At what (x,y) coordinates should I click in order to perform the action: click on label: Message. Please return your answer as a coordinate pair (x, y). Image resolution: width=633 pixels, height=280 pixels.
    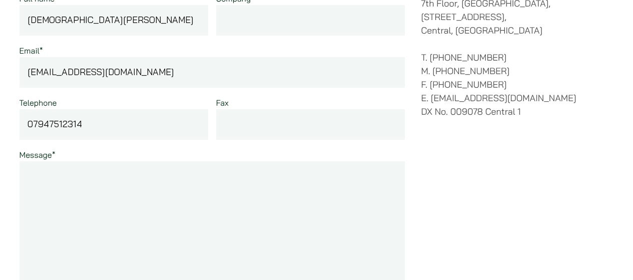
    Looking at the image, I should click on (38, 155).